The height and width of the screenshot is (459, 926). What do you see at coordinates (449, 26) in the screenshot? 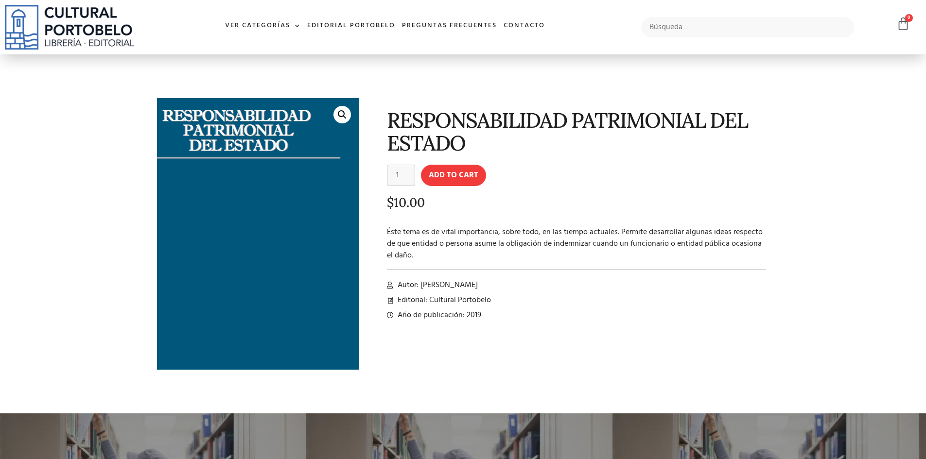
I see `a: Preguntas frecuentes` at bounding box center [449, 26].